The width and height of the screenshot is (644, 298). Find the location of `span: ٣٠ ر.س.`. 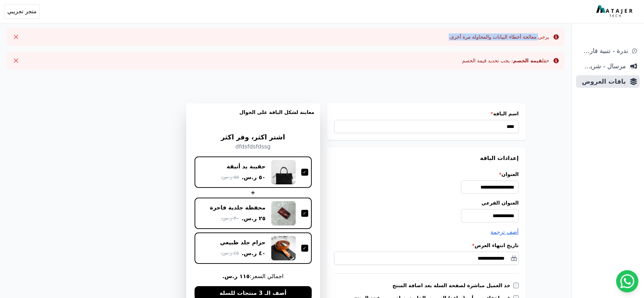

span: ٣٠ ر.س. is located at coordinates (230, 218).